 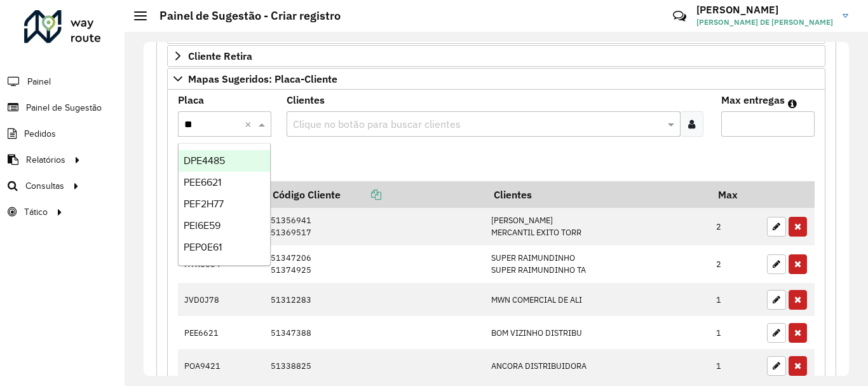 What do you see at coordinates (597, 264) in the screenshot?
I see `td: SUPER RAIMUNDINHO SUPER RAIMUNDINHO TA` at bounding box center [597, 264].